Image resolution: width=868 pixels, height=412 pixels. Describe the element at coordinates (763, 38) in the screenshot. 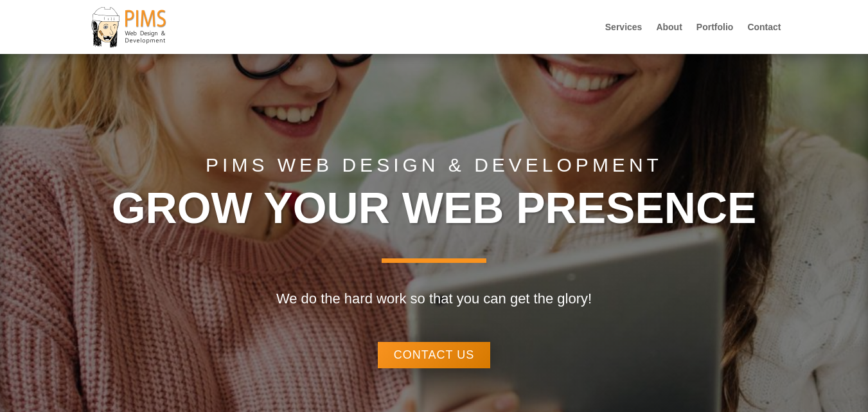

I see `a: Contact` at that location.